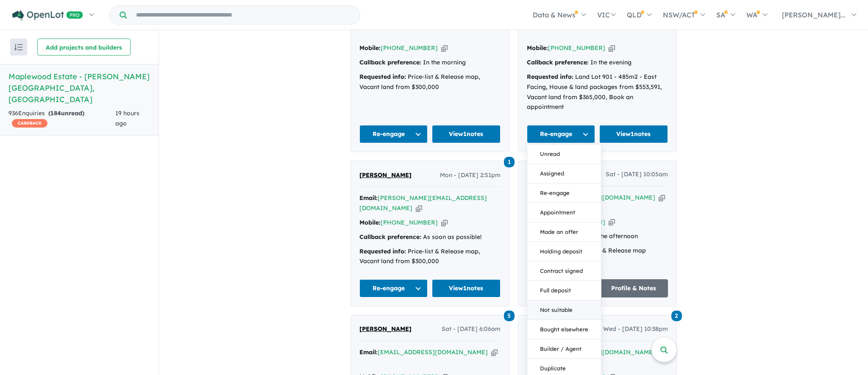 This screenshot has width=868, height=375. Describe the element at coordinates (29, 123) in the screenshot. I see `span: CASHBACK` at that location.